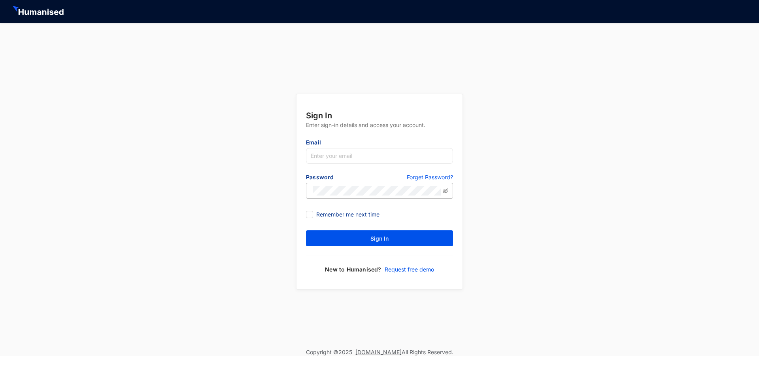 This screenshot has height=374, width=759. What do you see at coordinates (348, 214) in the screenshot?
I see `span: Remember me next time` at bounding box center [348, 214].